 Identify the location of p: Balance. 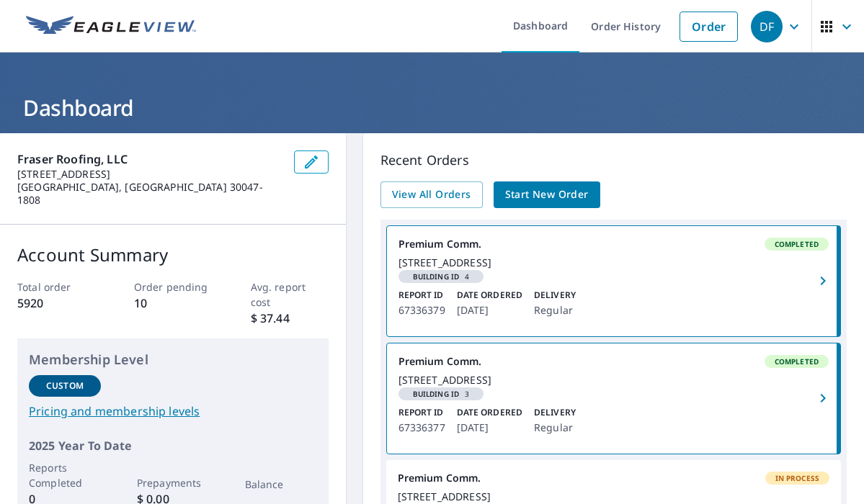
(281, 484).